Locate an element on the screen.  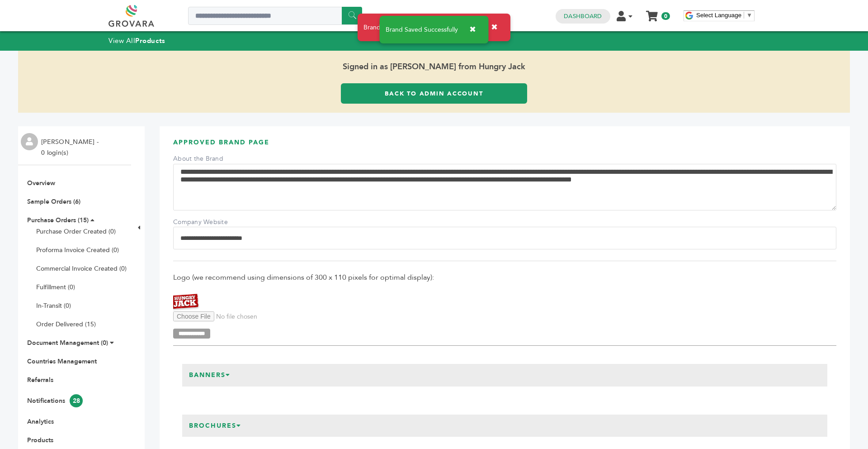
a: Analytics is located at coordinates (40, 421).